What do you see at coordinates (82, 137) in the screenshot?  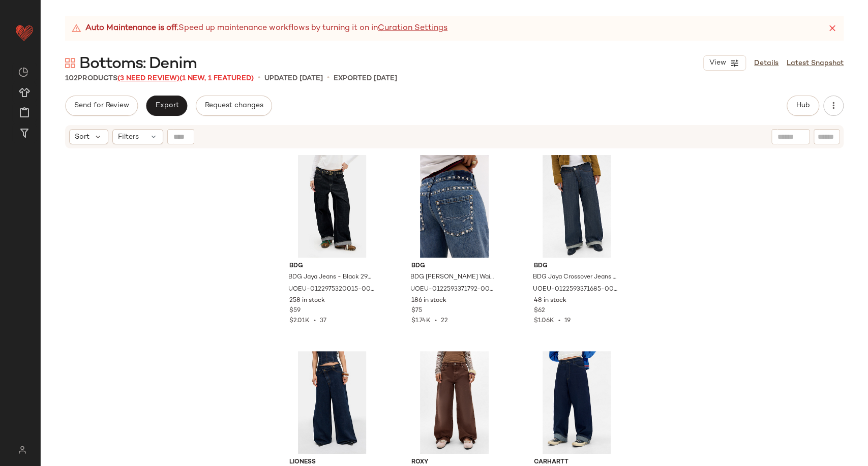 I see `span: Sort` at bounding box center [82, 137].